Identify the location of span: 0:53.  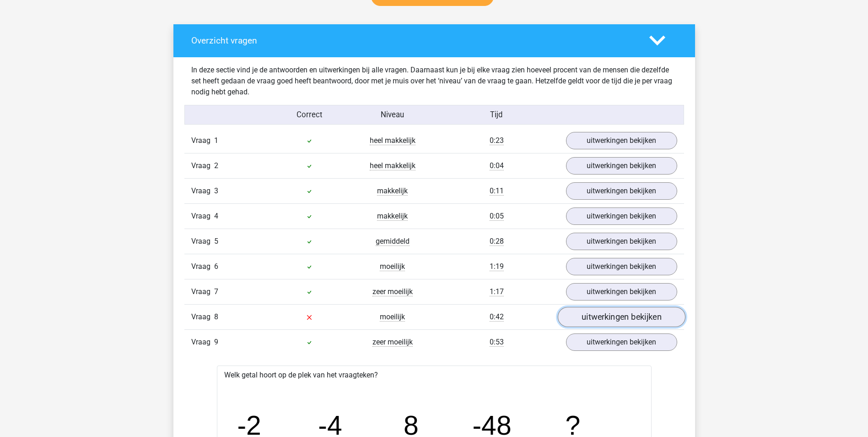
(497, 342).